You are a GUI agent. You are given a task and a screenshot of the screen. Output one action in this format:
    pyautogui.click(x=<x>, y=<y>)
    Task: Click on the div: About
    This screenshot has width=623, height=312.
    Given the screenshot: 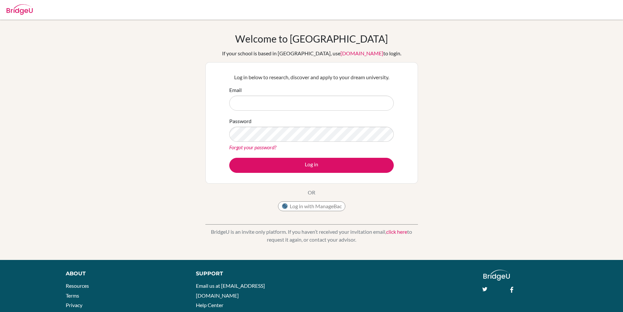 What is the action you would take?
    pyautogui.click(x=123, y=274)
    